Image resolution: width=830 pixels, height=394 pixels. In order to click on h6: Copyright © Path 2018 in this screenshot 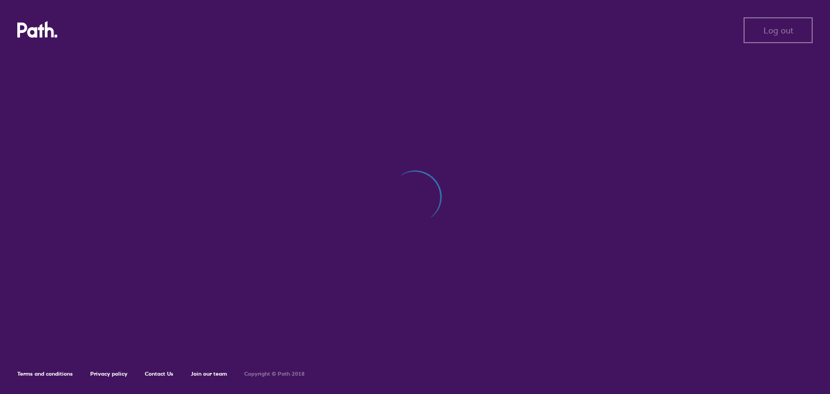, I will do `click(274, 374)`.